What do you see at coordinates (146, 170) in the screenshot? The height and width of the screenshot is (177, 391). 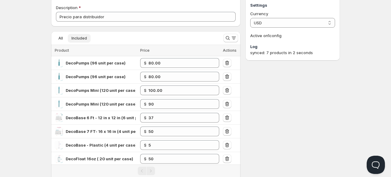 I see `nav: Pagination` at bounding box center [146, 170].